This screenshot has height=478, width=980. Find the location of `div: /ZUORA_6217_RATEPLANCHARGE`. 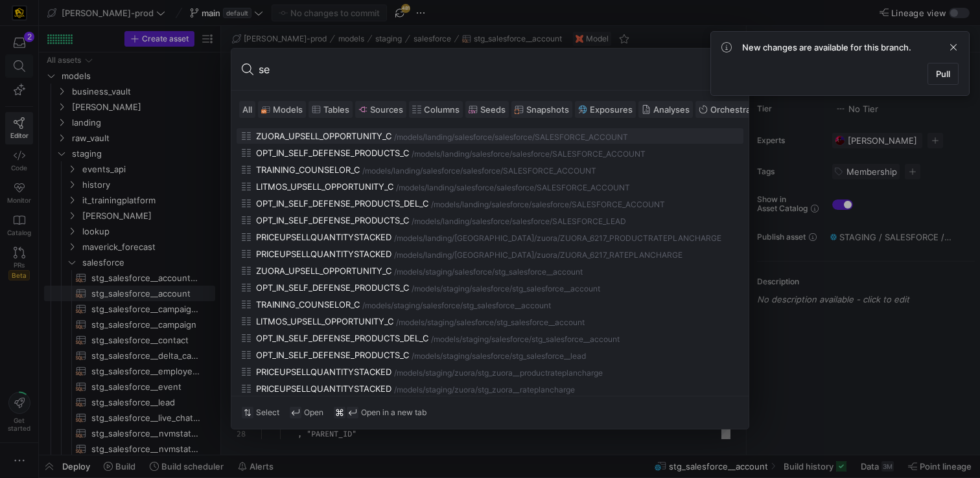

div: /ZUORA_6217_RATEPLANCHARGE is located at coordinates (620, 255).